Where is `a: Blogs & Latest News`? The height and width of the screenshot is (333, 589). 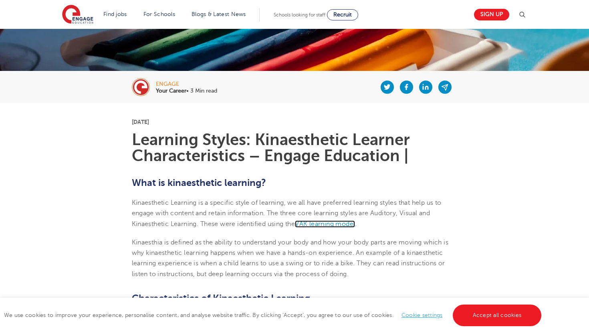 a: Blogs & Latest News is located at coordinates (219, 14).